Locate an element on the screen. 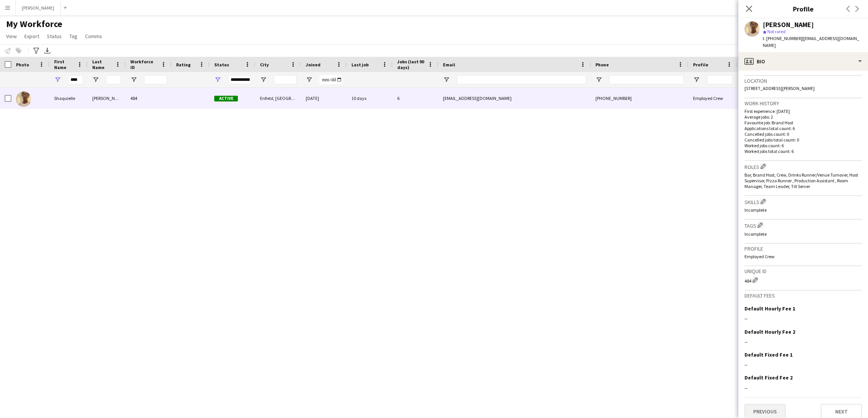 The width and height of the screenshot is (868, 418). h3: Roles is located at coordinates (803, 166).